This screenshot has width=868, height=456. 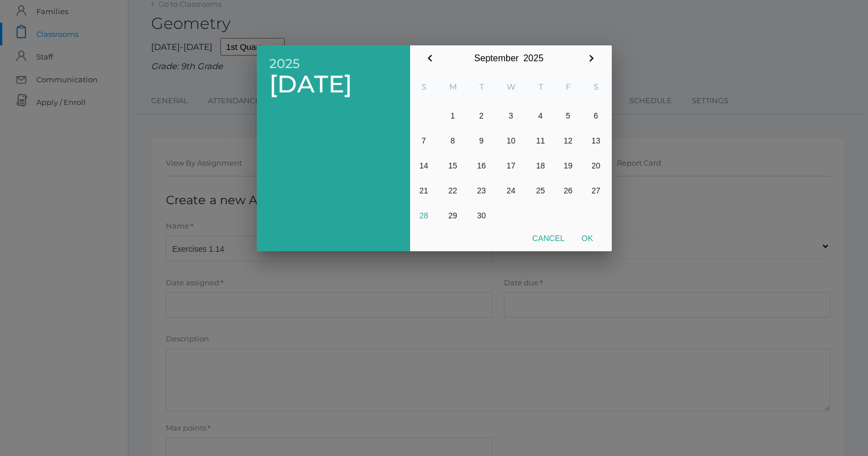 I want to click on button: Cancel, so click(x=548, y=239).